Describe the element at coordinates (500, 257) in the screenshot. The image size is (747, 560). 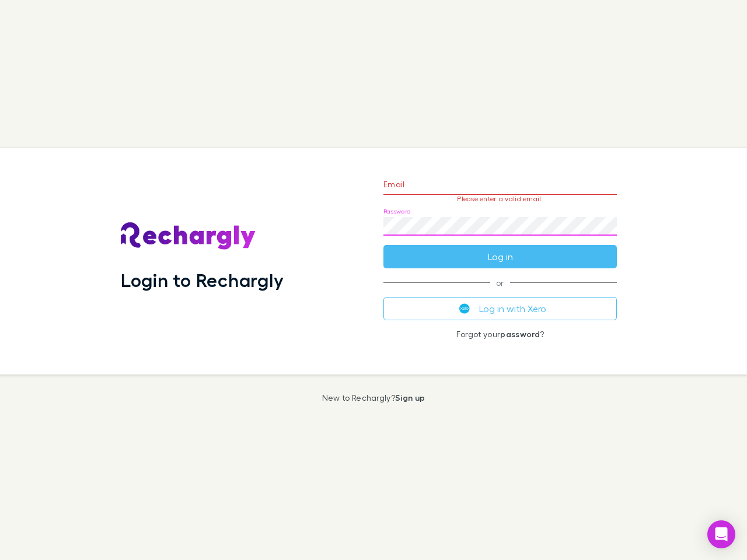
I see `button: Log in` at that location.